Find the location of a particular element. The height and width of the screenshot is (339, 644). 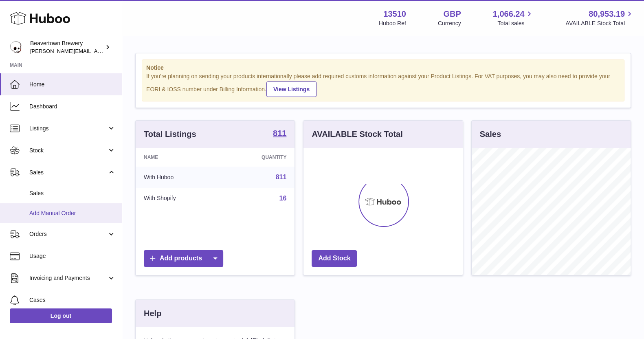

span: Stock is located at coordinates (68, 150).